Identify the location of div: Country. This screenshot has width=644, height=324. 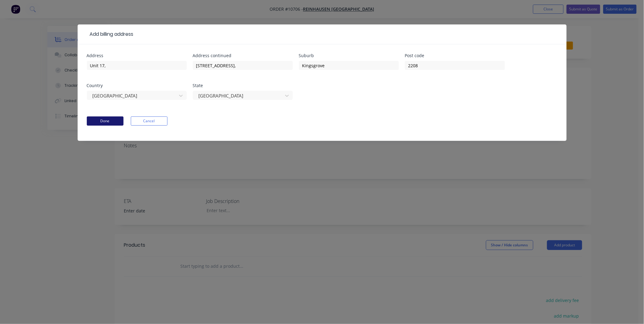
(136, 86).